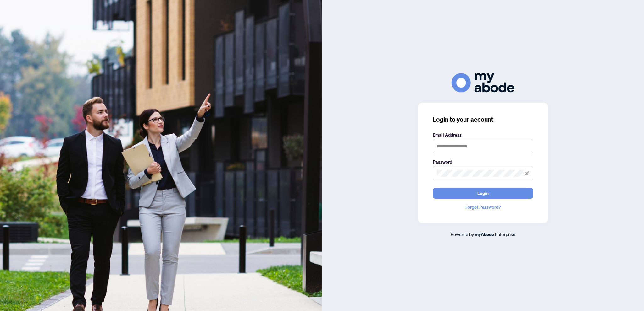 Image resolution: width=644 pixels, height=311 pixels. I want to click on button: Login, so click(483, 193).